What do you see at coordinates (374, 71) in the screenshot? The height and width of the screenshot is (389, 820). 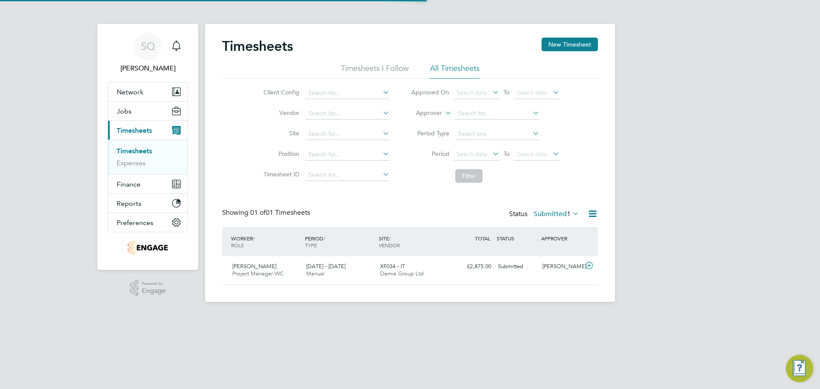 I see `li: Timesheets I Follow` at bounding box center [374, 71].